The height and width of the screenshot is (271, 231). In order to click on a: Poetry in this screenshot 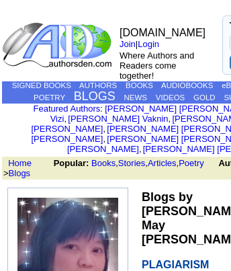, I will do `click(191, 163)`.